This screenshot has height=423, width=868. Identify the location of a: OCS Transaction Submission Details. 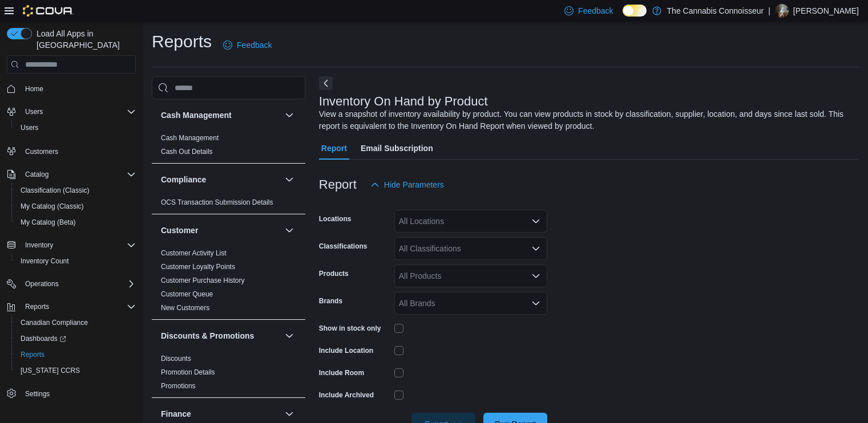
(217, 203).